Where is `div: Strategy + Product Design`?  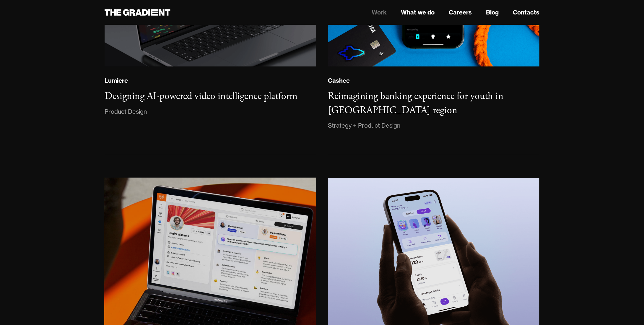 div: Strategy + Product Design is located at coordinates (364, 126).